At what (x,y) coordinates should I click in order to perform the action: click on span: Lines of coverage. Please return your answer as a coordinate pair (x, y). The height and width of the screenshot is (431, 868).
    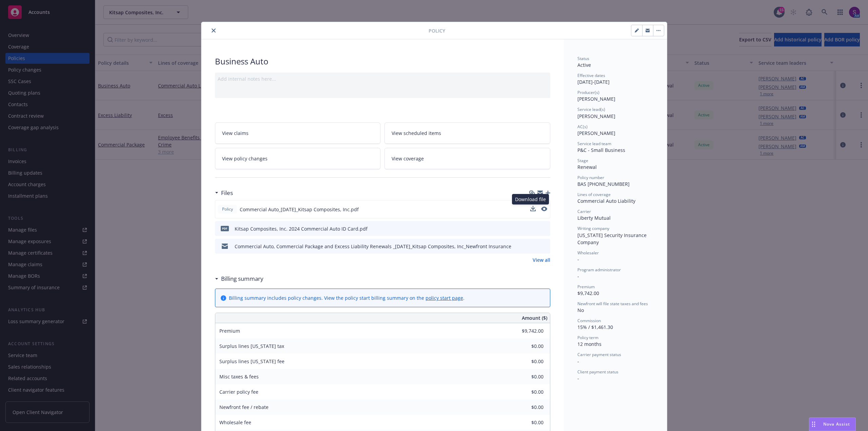
    Looking at the image, I should click on (594, 195).